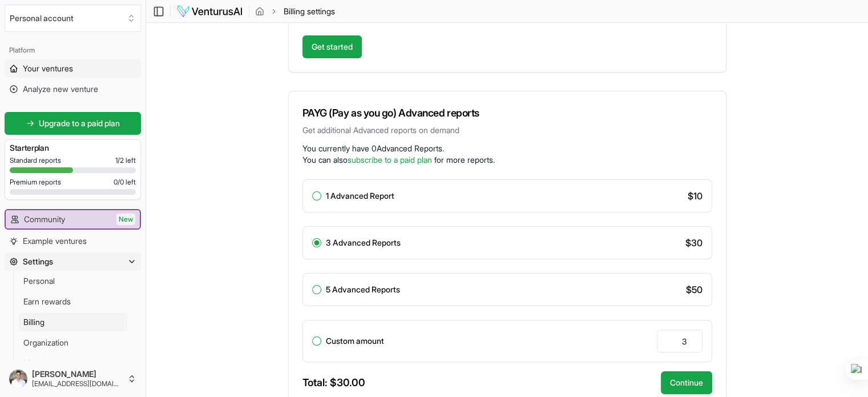 The height and width of the screenshot is (397, 868). What do you see at coordinates (72, 18) in the screenshot?
I see `button: Select an organization` at bounding box center [72, 18].